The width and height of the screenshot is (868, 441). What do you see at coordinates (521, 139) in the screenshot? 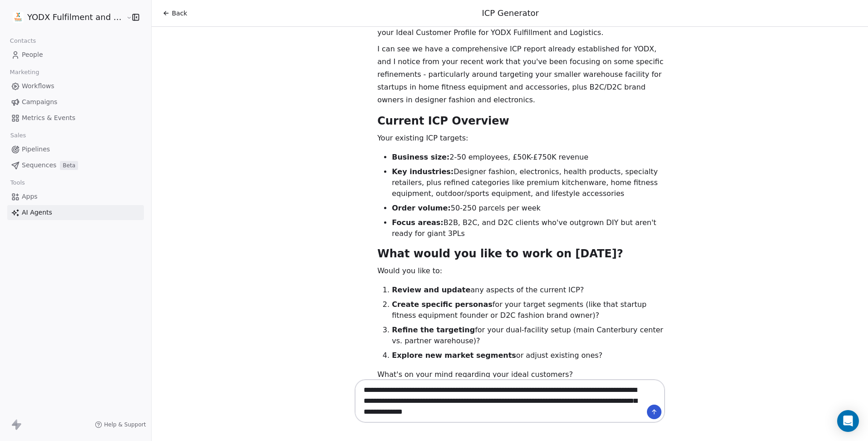
I see `p: Your existing ICP targets:` at bounding box center [521, 139].